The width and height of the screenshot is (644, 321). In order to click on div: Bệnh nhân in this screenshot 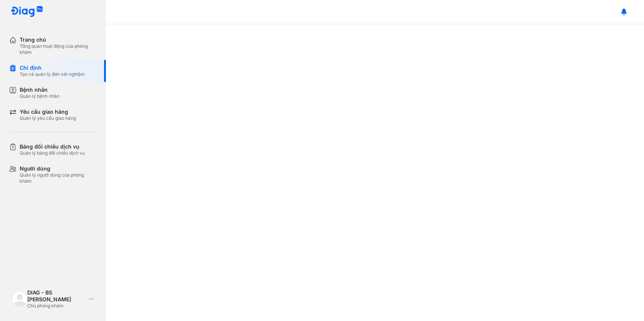, I will do `click(39, 90)`.